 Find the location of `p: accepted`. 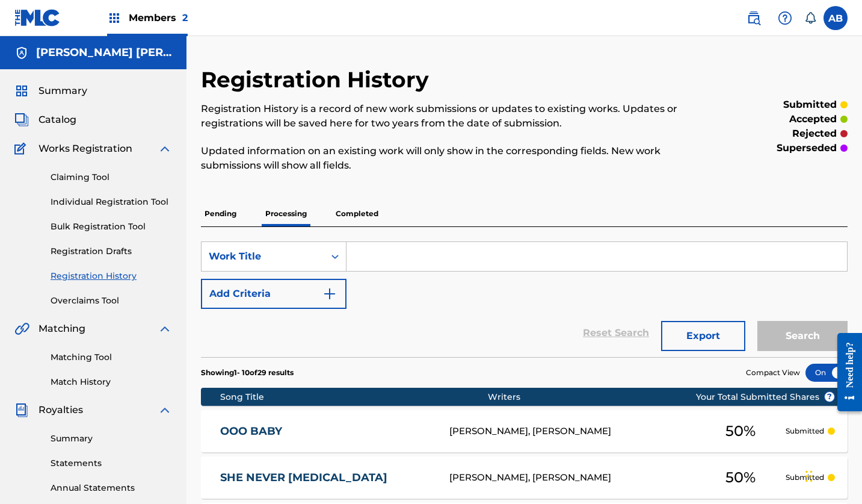

p: accepted is located at coordinates (813, 119).